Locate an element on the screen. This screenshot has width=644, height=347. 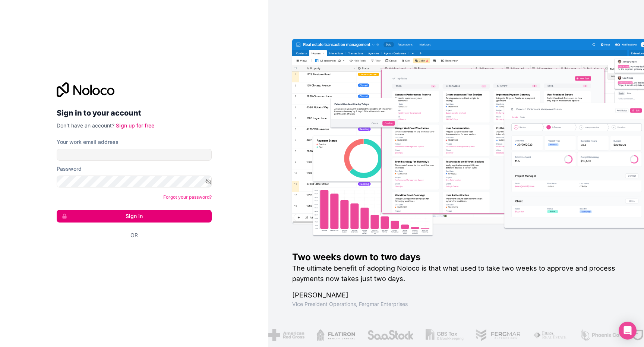
a: Forgot your password? is located at coordinates (188, 197).